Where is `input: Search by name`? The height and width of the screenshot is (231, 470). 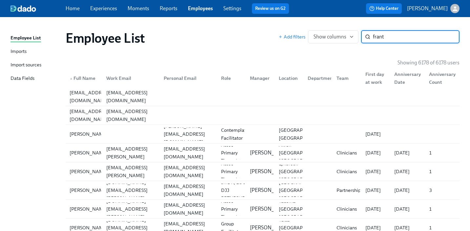
input: Search by name is located at coordinates (417, 37).